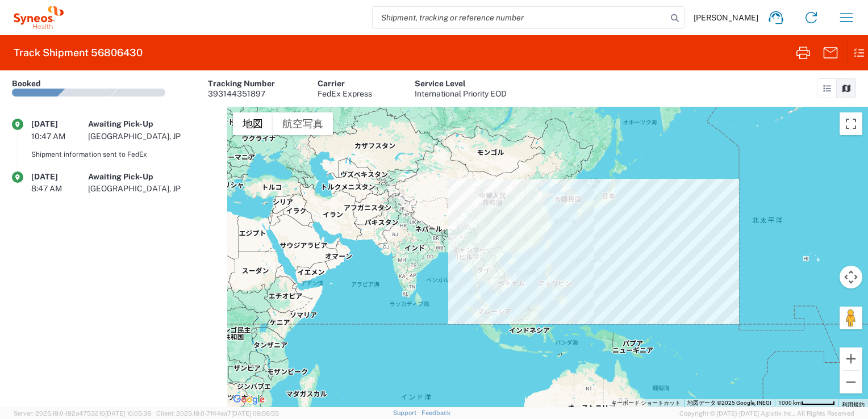 This screenshot has width=868, height=419. Describe the element at coordinates (218, 414) in the screenshot. I see `span: Client: 2025.19.0-7f44ea7` at that location.